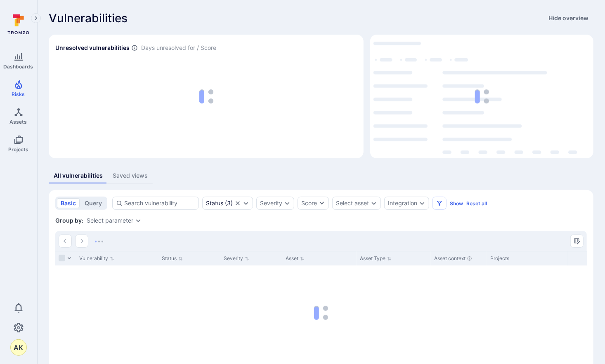  I want to click on button: Select asset, so click(352, 203).